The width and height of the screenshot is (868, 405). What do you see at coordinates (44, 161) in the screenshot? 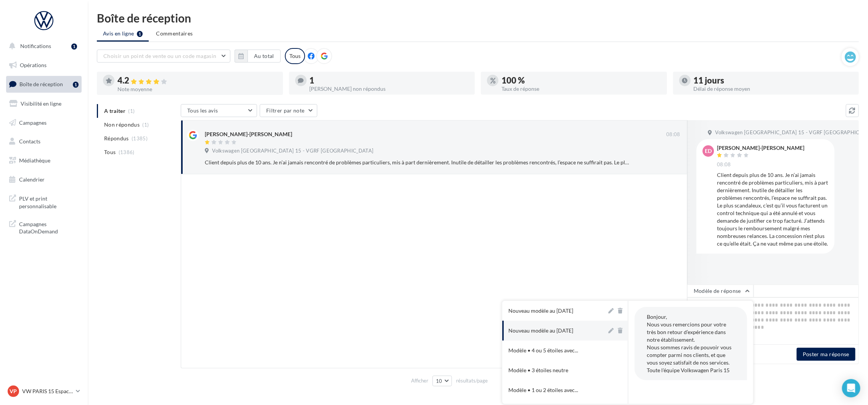
I see `a: Médiathèque` at bounding box center [44, 161].